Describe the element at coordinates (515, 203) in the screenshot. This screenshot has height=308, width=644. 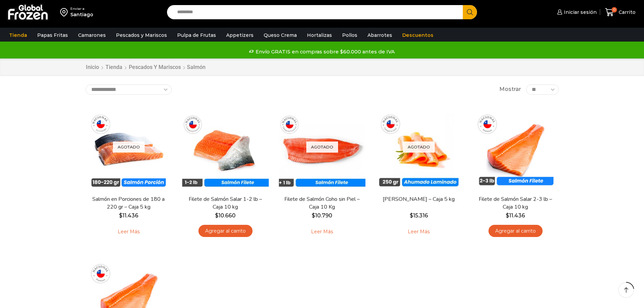
I see `a: Filete de Salmón Salar 2-3 lb – Caja 10 kg` at that location.